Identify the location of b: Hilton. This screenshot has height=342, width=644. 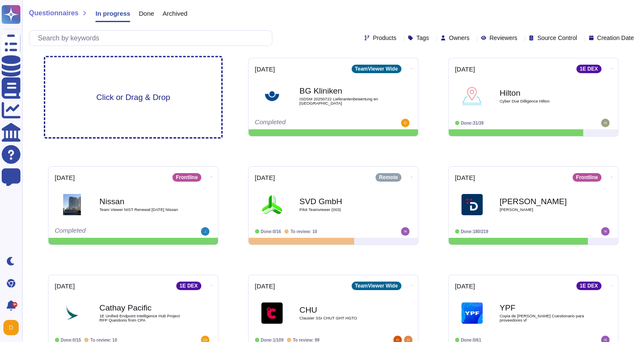
(542, 93).